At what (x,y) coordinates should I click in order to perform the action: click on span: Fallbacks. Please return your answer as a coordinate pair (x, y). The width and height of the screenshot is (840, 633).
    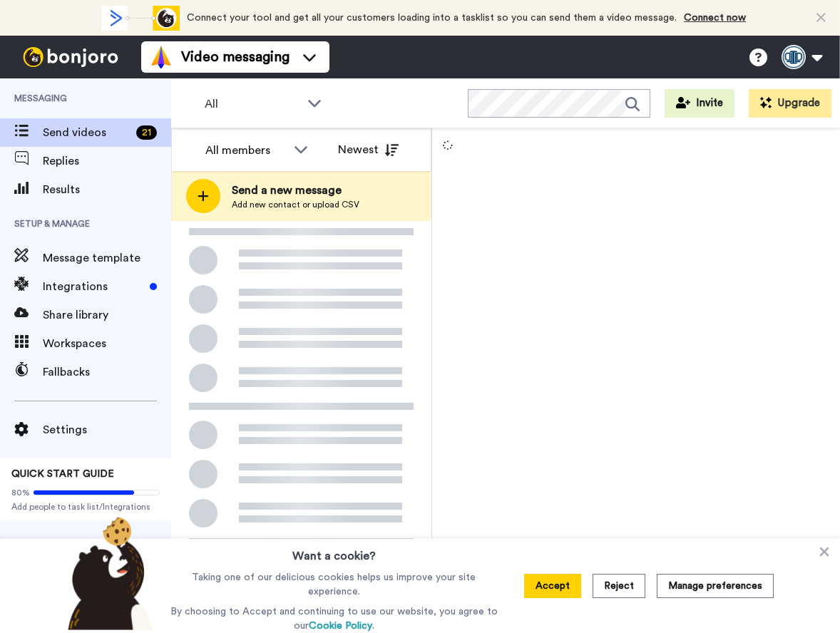
    Looking at the image, I should click on (107, 372).